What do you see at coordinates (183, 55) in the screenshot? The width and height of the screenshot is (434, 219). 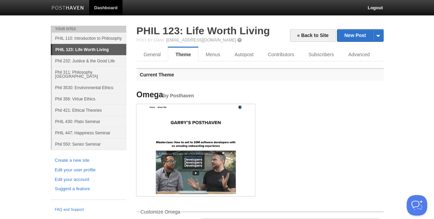 I see `a: Theme` at bounding box center [183, 55].